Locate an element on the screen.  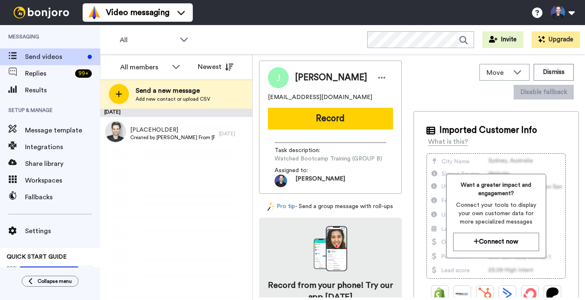
button: Invite is located at coordinates (503, 40).